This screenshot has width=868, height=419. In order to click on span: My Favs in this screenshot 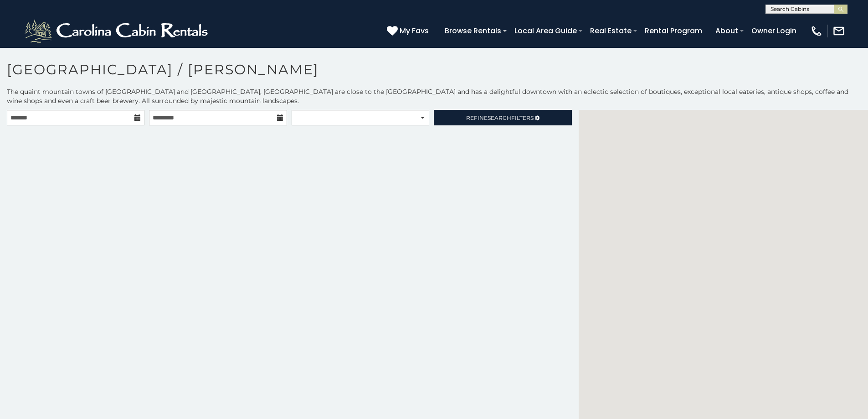, I will do `click(414, 30)`.